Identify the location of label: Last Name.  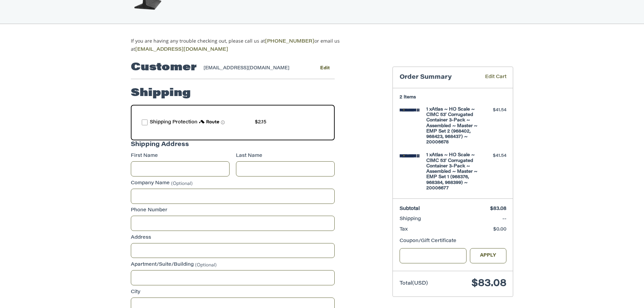
(285, 156).